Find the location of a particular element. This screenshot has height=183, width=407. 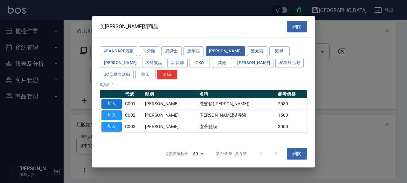

td: 2580 is located at coordinates (292, 104).